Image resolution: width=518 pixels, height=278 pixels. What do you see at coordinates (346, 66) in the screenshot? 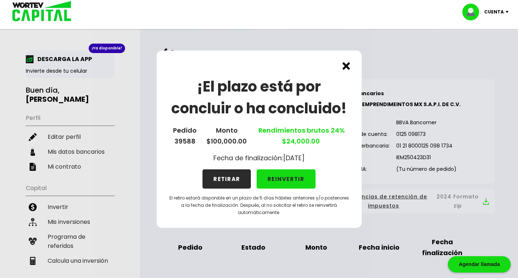
I see `img: cross.ed5528e3.svg` at bounding box center [346, 66].